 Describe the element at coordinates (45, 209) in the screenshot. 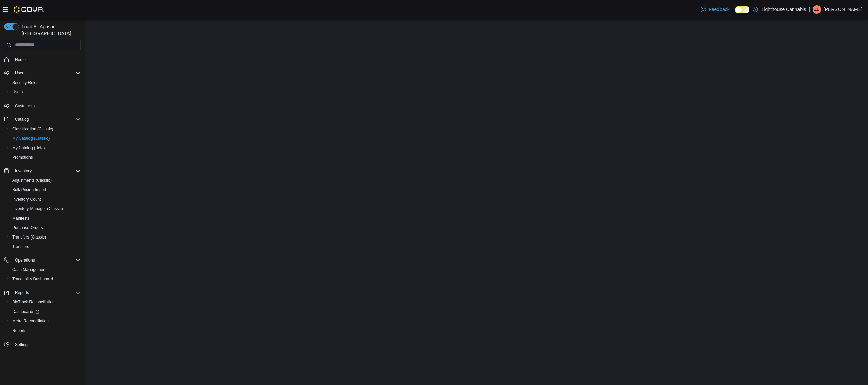

I see `button: Inventory Manager (Classic)` at that location.